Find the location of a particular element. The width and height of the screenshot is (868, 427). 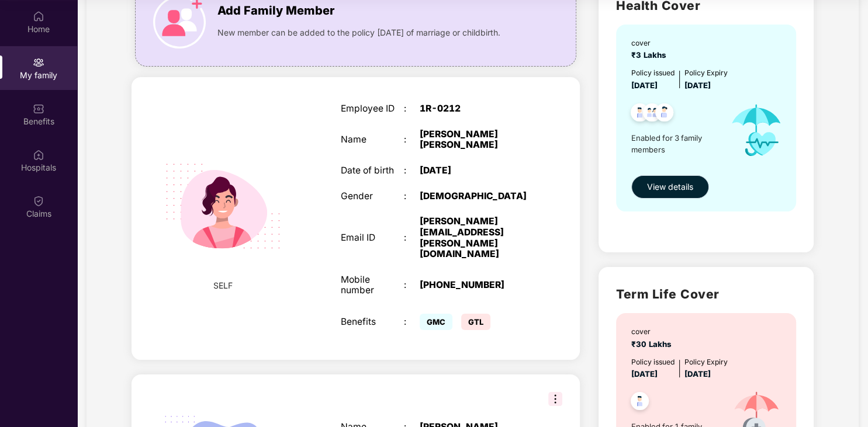

div: Name is located at coordinates (373, 140).